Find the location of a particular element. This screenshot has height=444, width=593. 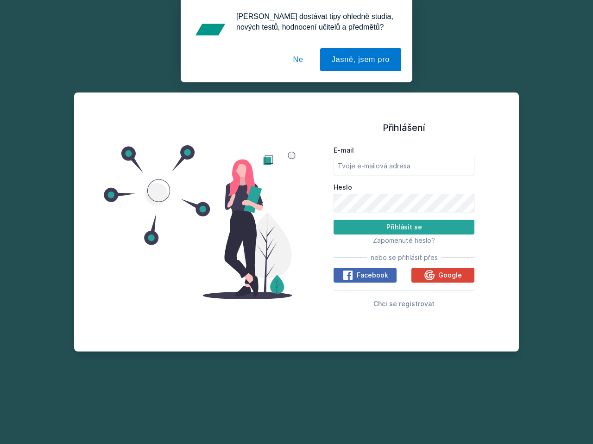

span: Facebook is located at coordinates (372, 275).